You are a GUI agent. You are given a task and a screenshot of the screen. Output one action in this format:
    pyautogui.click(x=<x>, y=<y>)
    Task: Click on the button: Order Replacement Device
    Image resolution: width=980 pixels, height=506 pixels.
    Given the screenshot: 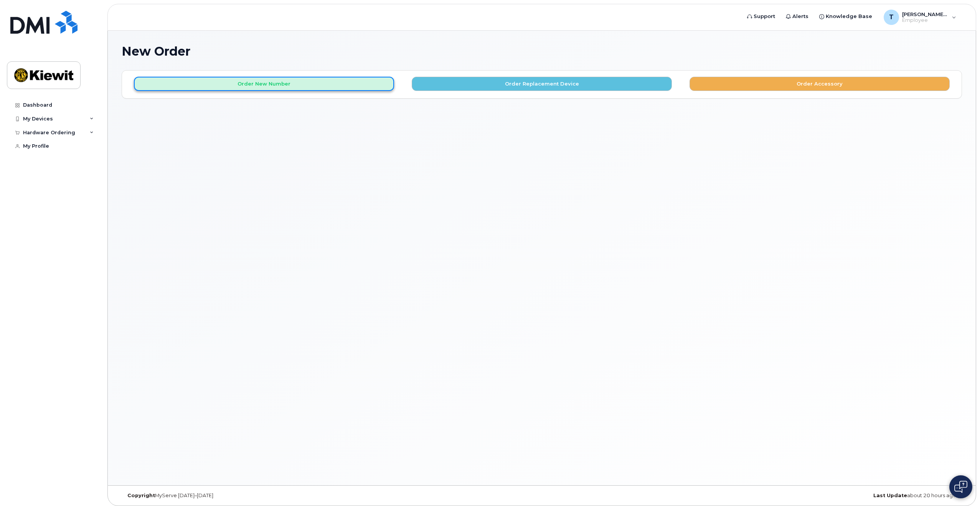 What is the action you would take?
    pyautogui.click(x=542, y=83)
    